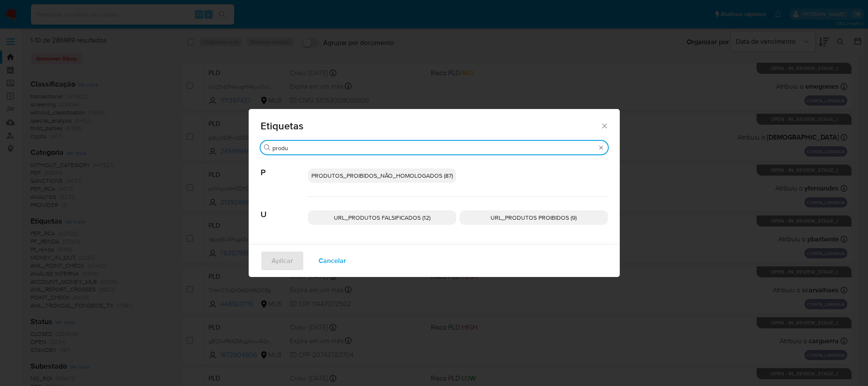 This screenshot has width=868, height=386. What do you see at coordinates (285, 209) in the screenshot?
I see `span: U` at bounding box center [285, 209].